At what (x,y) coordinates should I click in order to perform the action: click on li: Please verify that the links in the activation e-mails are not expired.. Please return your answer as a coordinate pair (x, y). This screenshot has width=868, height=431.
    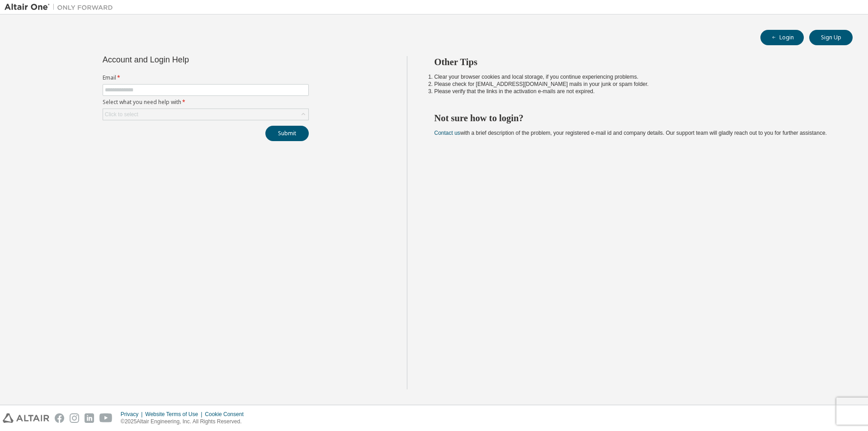
    Looking at the image, I should click on (636, 91).